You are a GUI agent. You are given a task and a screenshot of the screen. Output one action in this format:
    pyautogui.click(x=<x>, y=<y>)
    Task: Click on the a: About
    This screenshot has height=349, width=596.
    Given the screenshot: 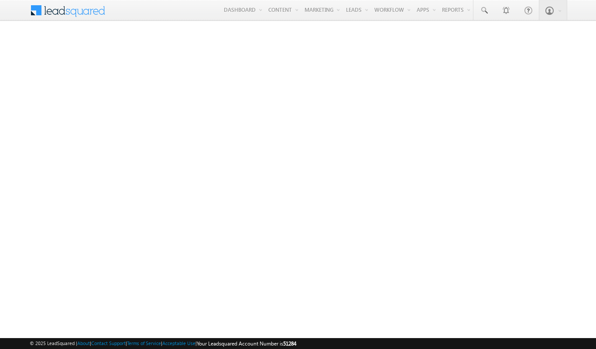 What is the action you would take?
    pyautogui.click(x=83, y=343)
    